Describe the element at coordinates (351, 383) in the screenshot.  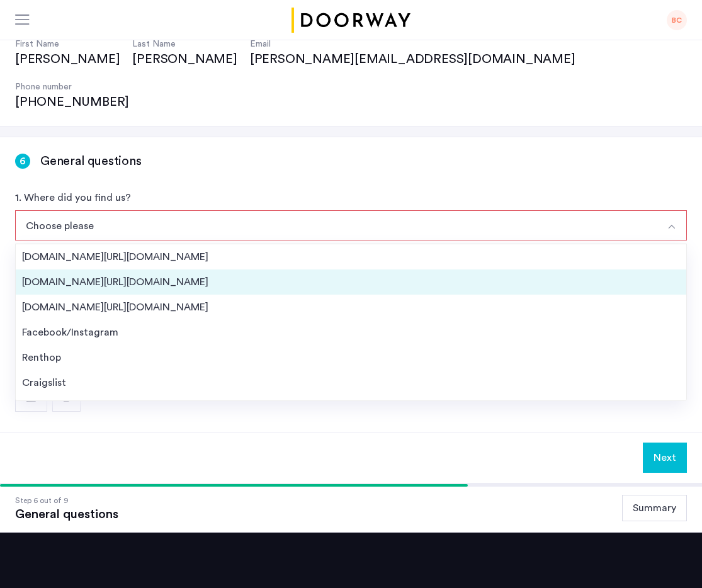
I see `div: Craigslist` at that location.